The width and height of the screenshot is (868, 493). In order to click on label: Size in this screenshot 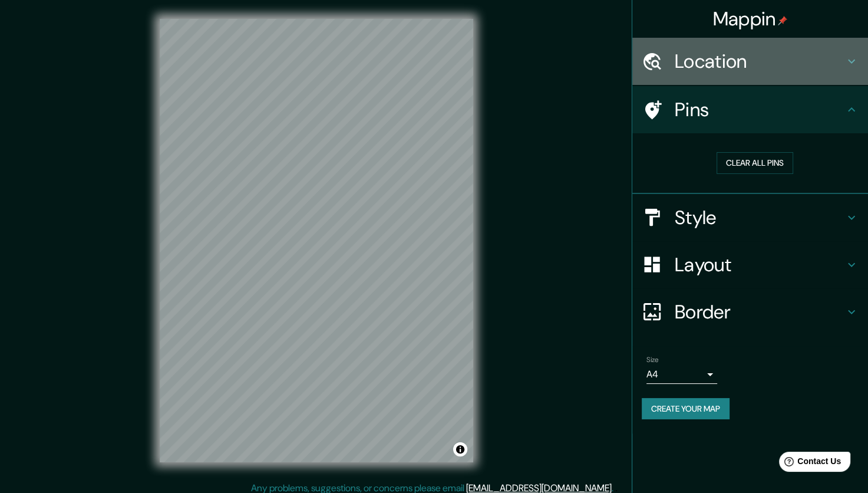, I will do `click(653, 359)`.